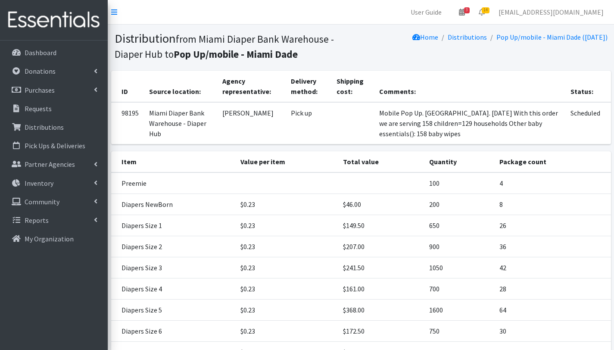 The height and width of the screenshot is (350, 614). What do you see at coordinates (54, 53) in the screenshot?
I see `a: Dashboard` at bounding box center [54, 53].